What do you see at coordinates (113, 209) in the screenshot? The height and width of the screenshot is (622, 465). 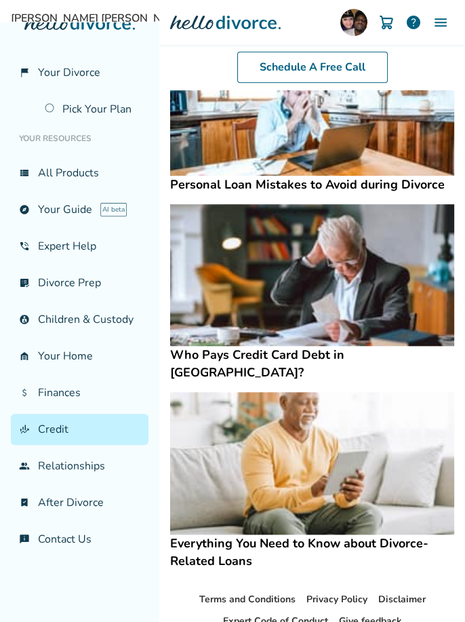 I see `span: AI beta` at bounding box center [113, 209].